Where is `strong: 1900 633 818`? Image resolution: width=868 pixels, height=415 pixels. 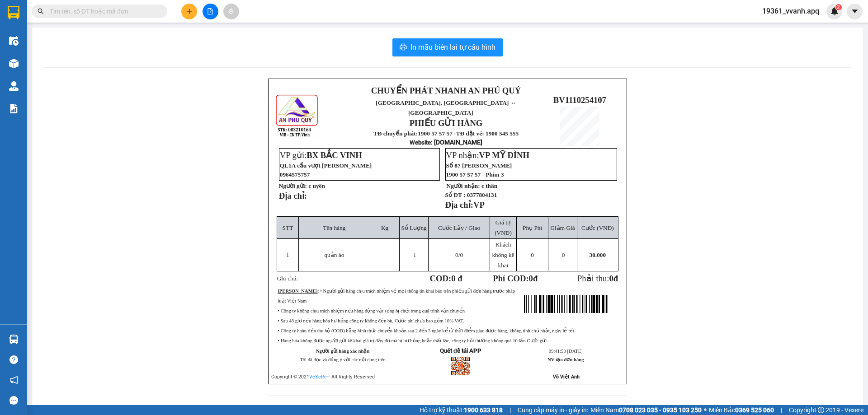 strong: 1900 633 818 is located at coordinates (483, 410).